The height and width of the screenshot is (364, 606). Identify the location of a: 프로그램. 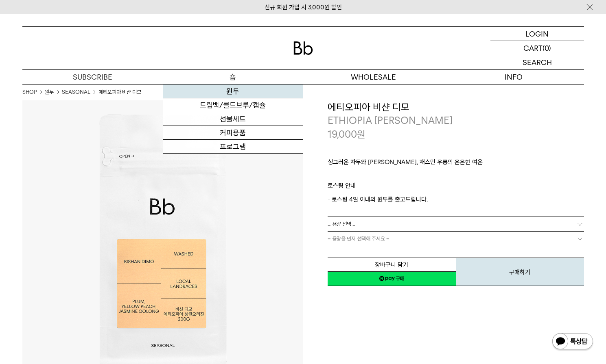
(233, 147).